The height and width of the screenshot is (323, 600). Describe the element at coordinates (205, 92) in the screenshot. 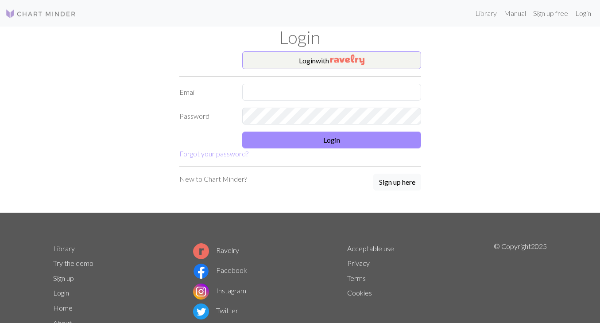

I see `label: Email` at that location.